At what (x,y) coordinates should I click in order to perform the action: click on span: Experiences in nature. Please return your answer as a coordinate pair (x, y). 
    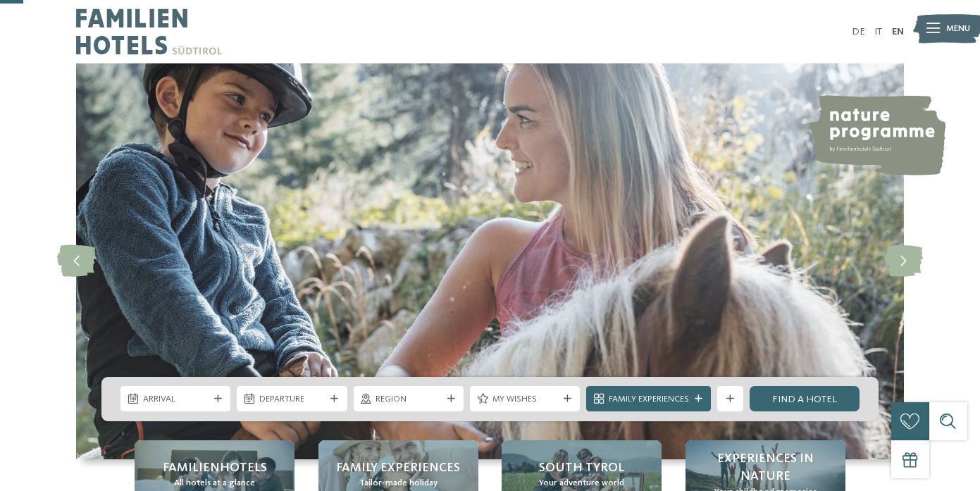
    Looking at the image, I should click on (765, 468).